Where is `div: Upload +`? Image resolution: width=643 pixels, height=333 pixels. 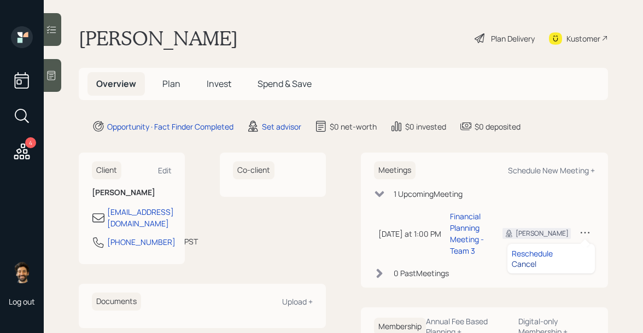 div: Upload + is located at coordinates (297, 301).